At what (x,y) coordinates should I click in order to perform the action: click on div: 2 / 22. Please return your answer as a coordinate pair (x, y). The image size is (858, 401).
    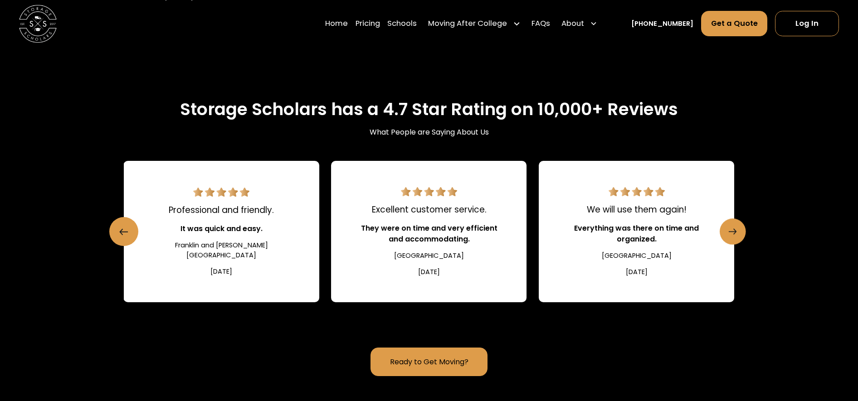
    Looking at the image, I should click on (428, 232).